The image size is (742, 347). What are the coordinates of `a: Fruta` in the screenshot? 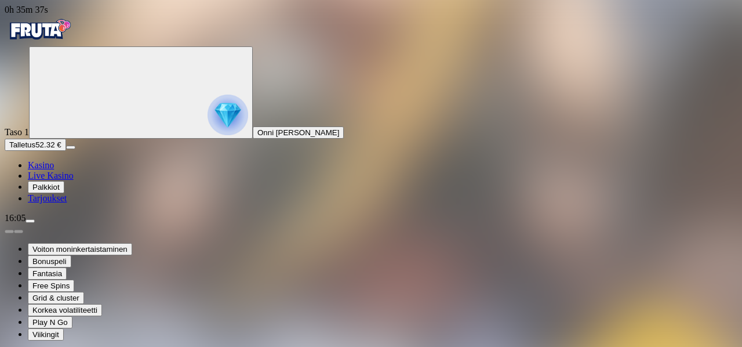 It's located at (39, 41).